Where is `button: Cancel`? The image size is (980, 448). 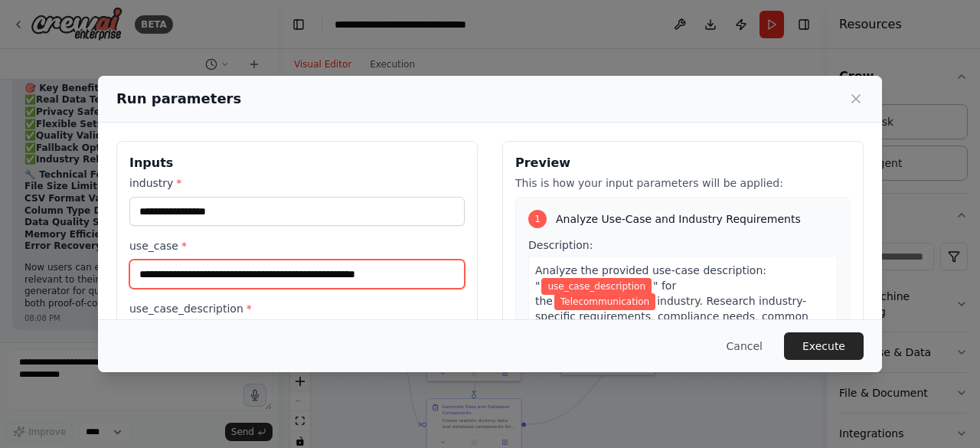 button: Cancel is located at coordinates (744, 346).